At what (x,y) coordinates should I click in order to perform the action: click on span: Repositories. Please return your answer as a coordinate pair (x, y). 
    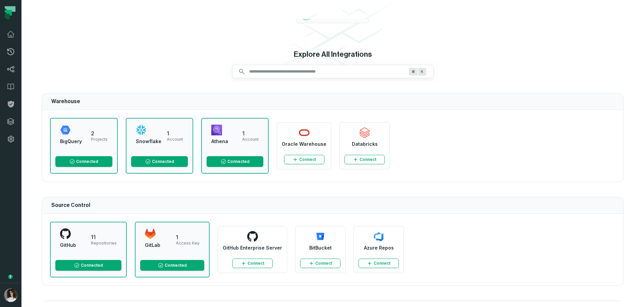
    Looking at the image, I should click on (104, 243).